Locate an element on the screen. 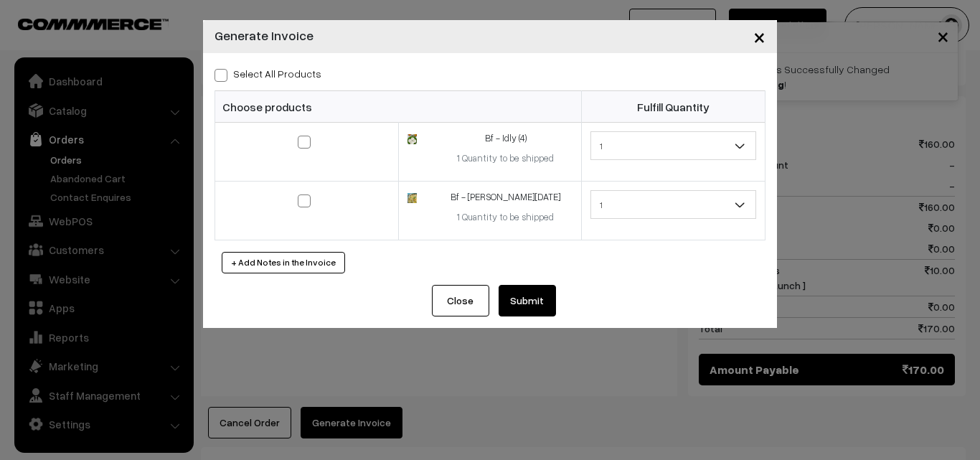 The image size is (980, 460). h4: Generate Invoice is located at coordinates (264, 35).